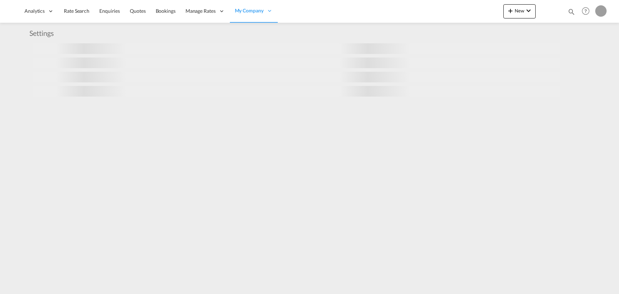  Describe the element at coordinates (572, 13) in the screenshot. I see `div: icon-magnify` at that location.